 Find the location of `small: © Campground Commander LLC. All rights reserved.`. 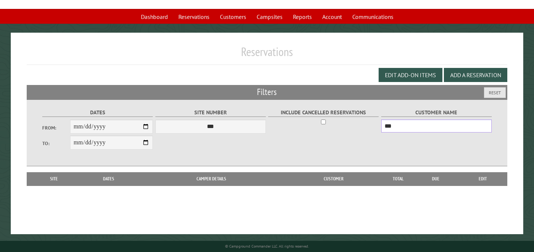

small: © Campground Commander LLC. All rights reserved. is located at coordinates (267, 246).